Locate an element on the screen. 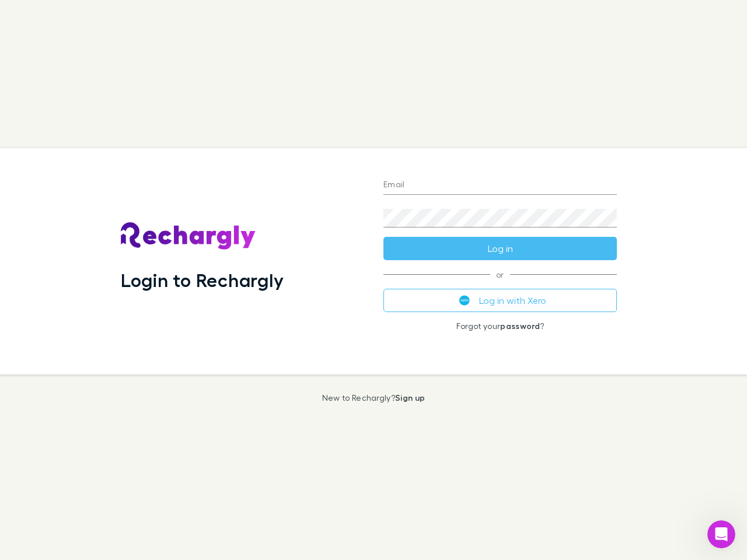 The width and height of the screenshot is (747, 560). button: Log in with Xero is located at coordinates (501, 300).